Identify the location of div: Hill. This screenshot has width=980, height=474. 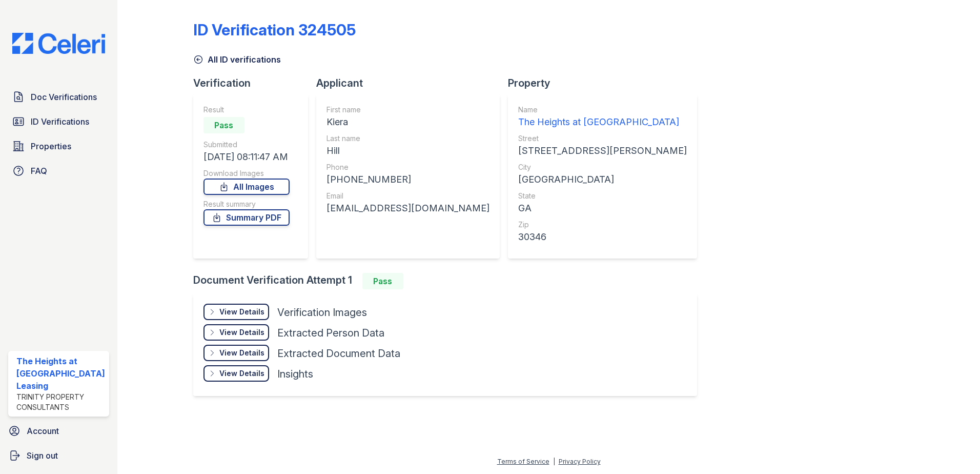
(408, 151).